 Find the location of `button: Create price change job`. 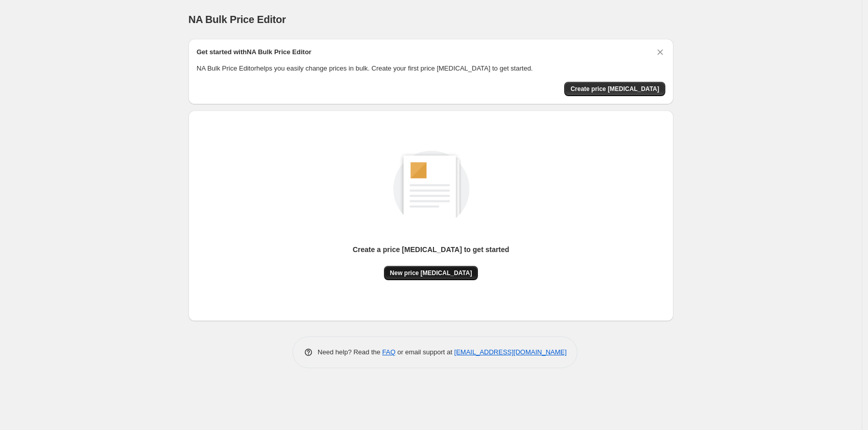

button: Create price change job is located at coordinates (615, 89).